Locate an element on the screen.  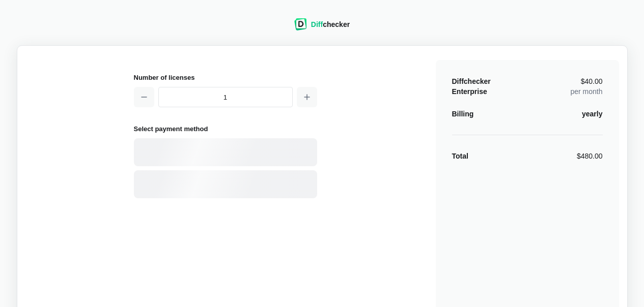
div: per month is located at coordinates (586, 86).